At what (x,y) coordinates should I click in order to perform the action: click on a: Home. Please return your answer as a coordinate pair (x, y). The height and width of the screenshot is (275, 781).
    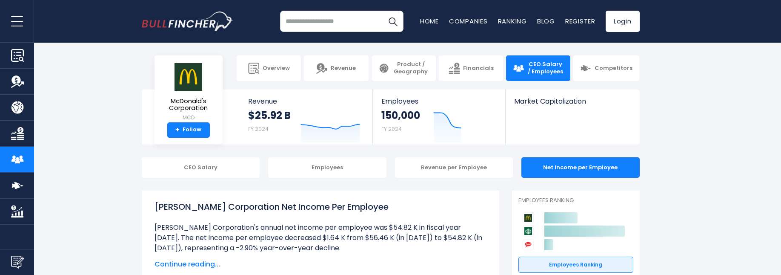
    Looking at the image, I should click on (430, 21).